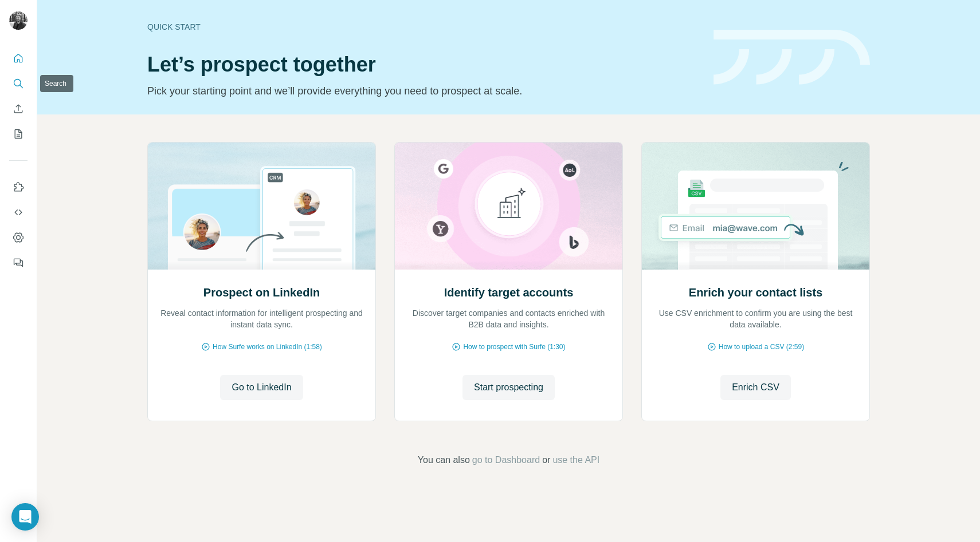  What do you see at coordinates (261, 388) in the screenshot?
I see `span: Go to LinkedIn` at bounding box center [261, 388].